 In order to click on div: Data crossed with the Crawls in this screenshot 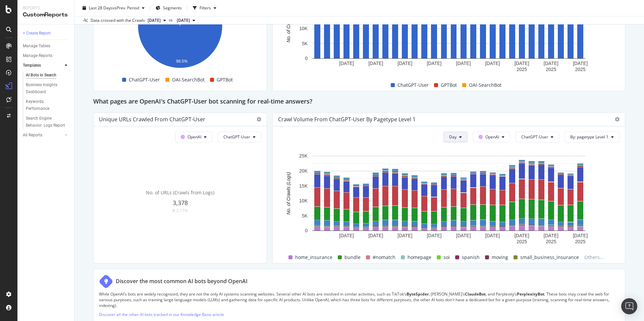, I will do `click(118, 20)`.